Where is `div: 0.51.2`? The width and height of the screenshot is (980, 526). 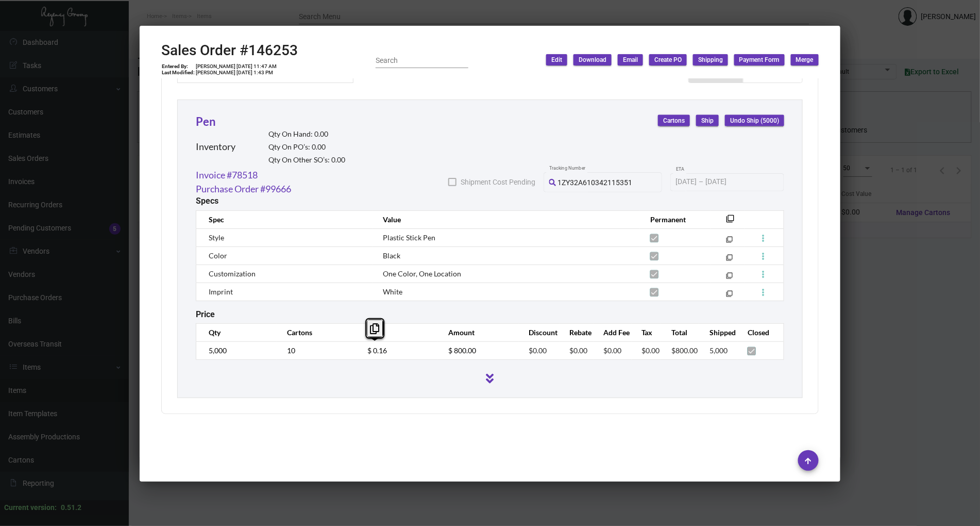 div: 0.51.2 is located at coordinates (71, 507).